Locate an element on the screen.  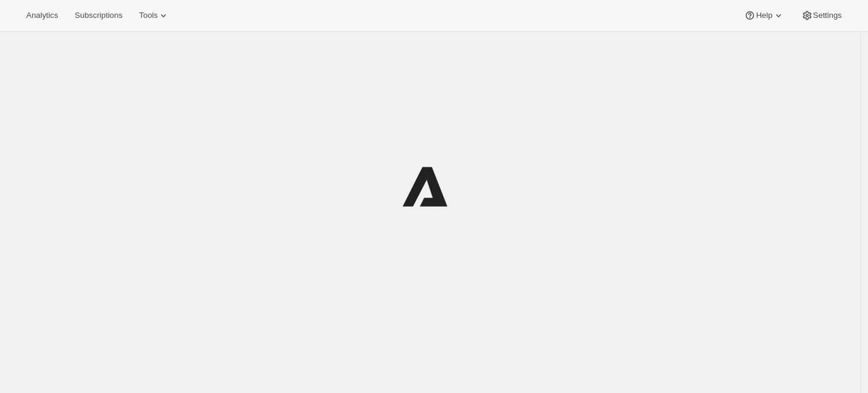
button: Analytics is located at coordinates (41, 16).